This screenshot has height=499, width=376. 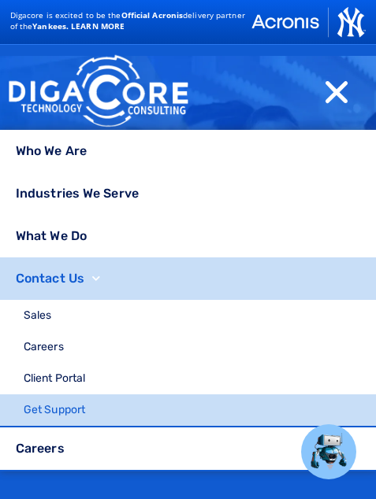 What do you see at coordinates (98, 91) in the screenshot?
I see `img: DigaCore Technology Consulting` at bounding box center [98, 91].